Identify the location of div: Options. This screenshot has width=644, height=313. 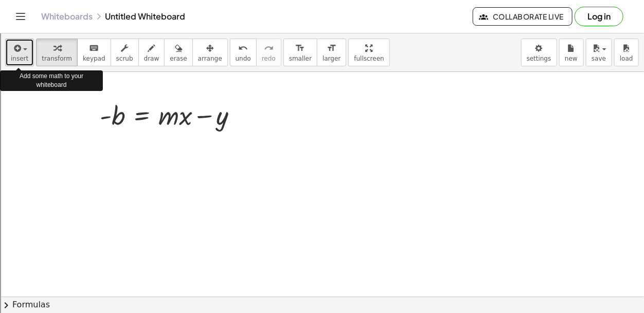
(322, 46).